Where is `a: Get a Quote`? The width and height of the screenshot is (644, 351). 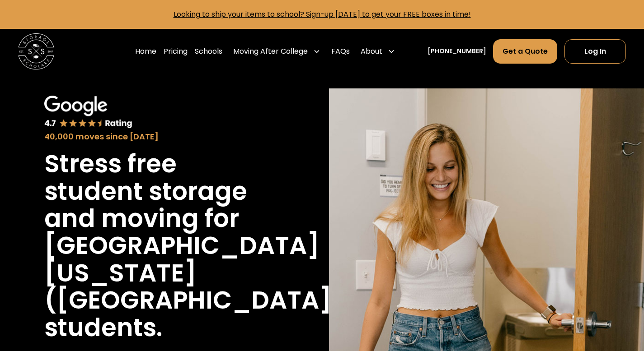
a: Get a Quote is located at coordinates (525, 52).